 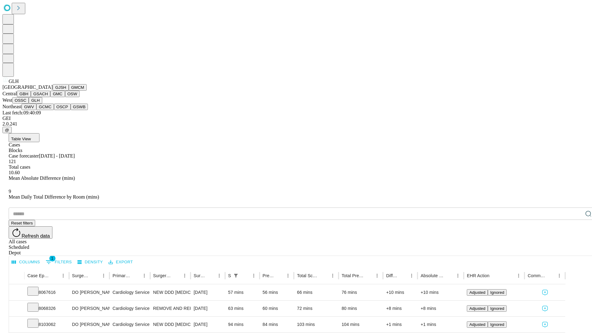 What do you see at coordinates (296, 124) in the screenshot?
I see `div: 2.0.241` at bounding box center [296, 124].